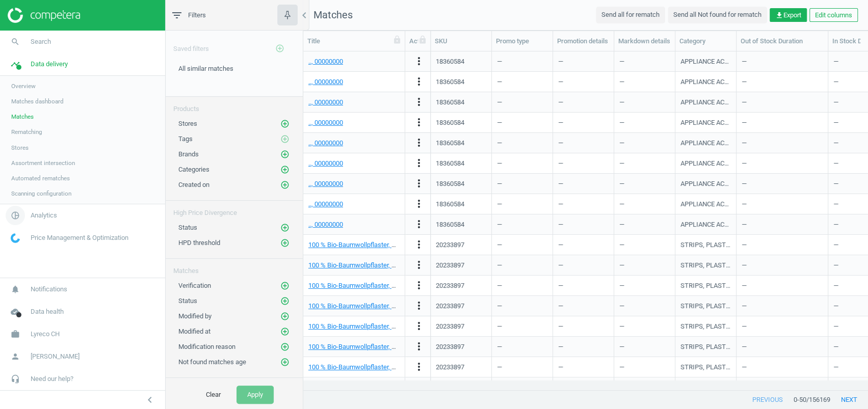  Describe the element at coordinates (583, 41) in the screenshot. I see `div: Promotion details` at that location.